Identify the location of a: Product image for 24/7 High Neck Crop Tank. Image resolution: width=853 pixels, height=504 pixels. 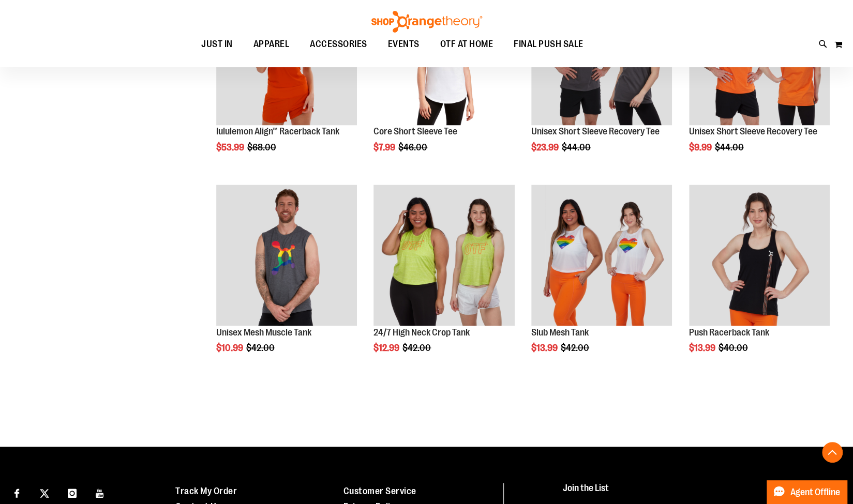
(444, 256).